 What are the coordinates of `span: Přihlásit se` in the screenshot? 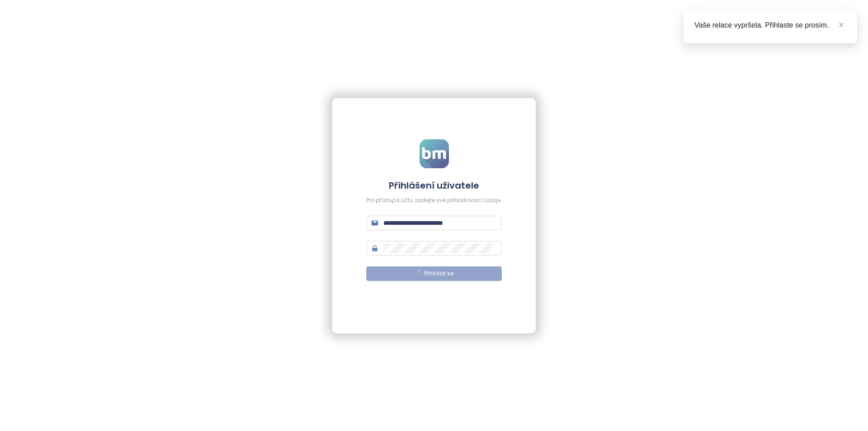 It's located at (438, 274).